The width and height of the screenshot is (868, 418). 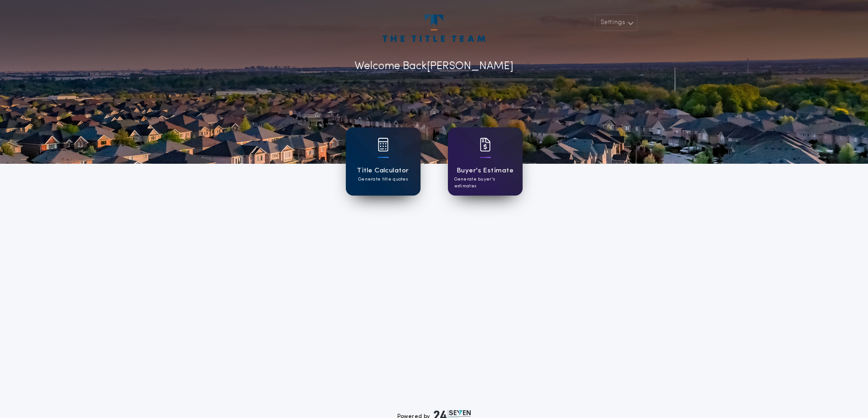 I want to click on img: account-logo, so click(x=434, y=28).